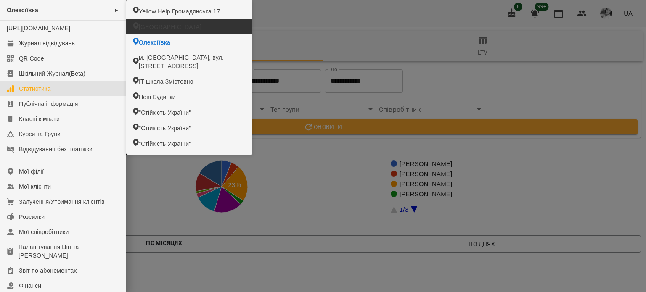 The width and height of the screenshot is (646, 292). I want to click on div: Курси та Групи, so click(40, 134).